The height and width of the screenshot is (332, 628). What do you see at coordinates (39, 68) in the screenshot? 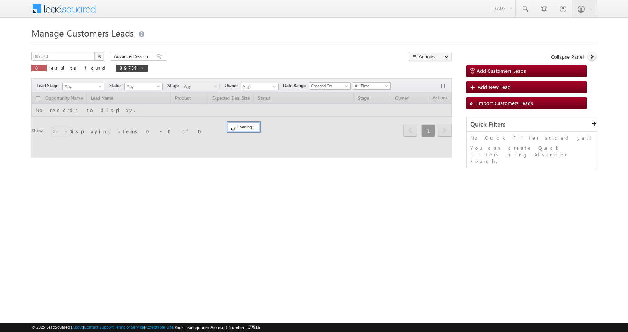
I see `span: 0` at bounding box center [39, 68].